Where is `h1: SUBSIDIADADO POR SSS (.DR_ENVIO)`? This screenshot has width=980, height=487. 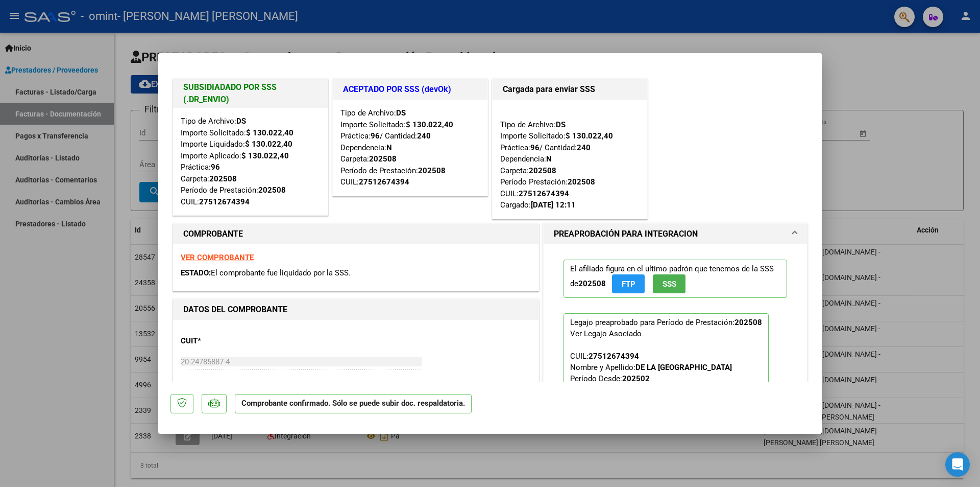
h1: SUBSIDIADADO POR SSS (.DR_ENVIO) is located at coordinates (250, 93).